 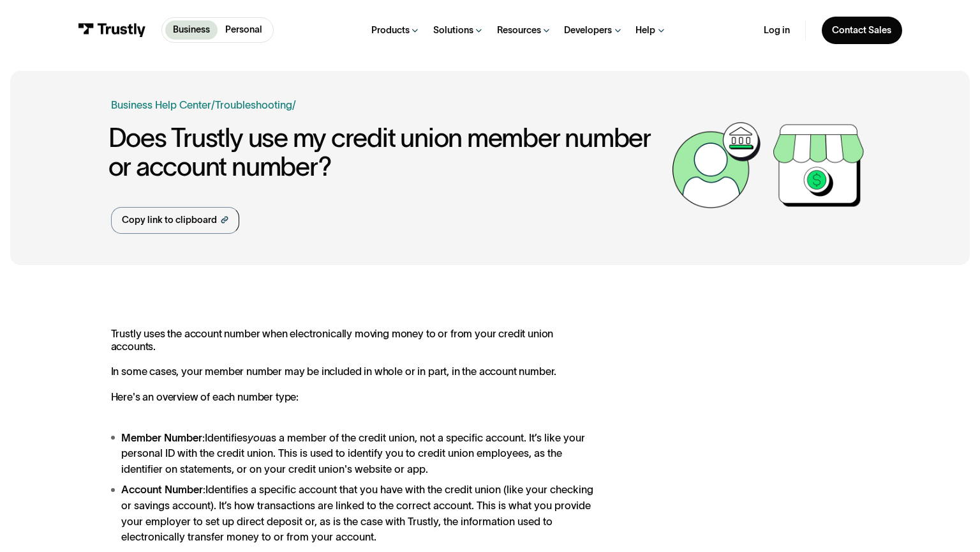 What do you see at coordinates (862, 30) in the screenshot?
I see `a: Contact Sales` at bounding box center [862, 30].